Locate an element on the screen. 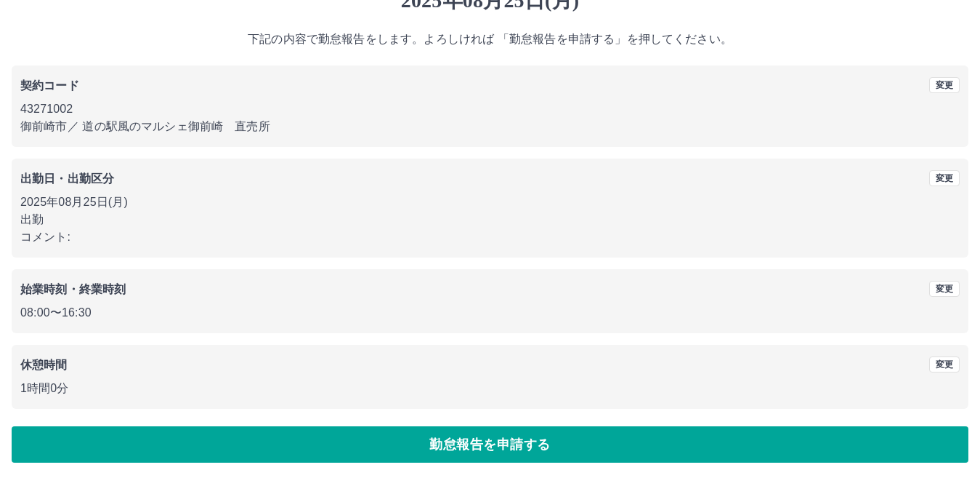  p: 08:00 〜 16:30 is located at coordinates (490, 313).